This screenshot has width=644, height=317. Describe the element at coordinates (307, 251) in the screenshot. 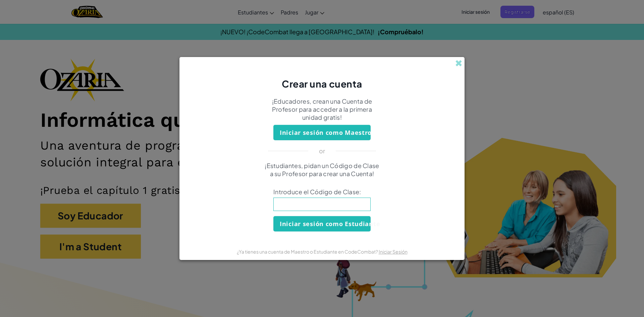

I see `span: ¿Ya tienes una cuenta de Maestro o Estudiante en CodeCombat?` at that location.